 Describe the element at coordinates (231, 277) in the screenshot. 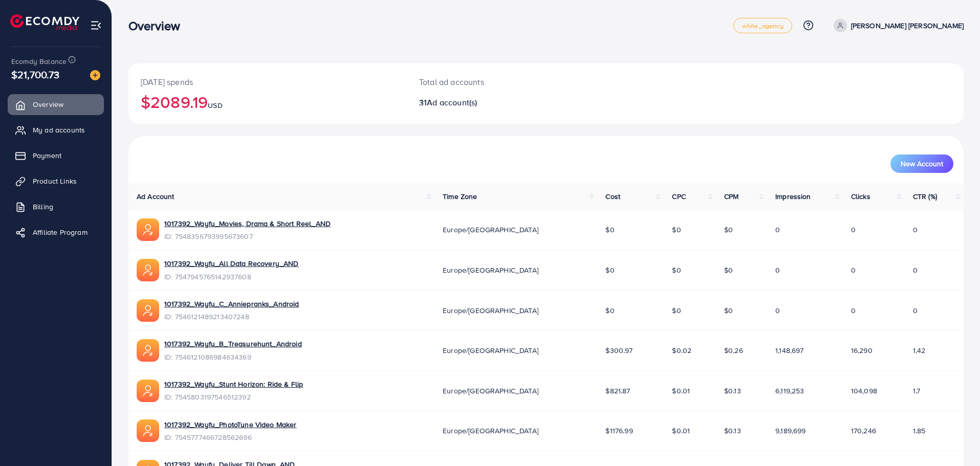

I see `span: ID: 7547945765142937608` at that location.